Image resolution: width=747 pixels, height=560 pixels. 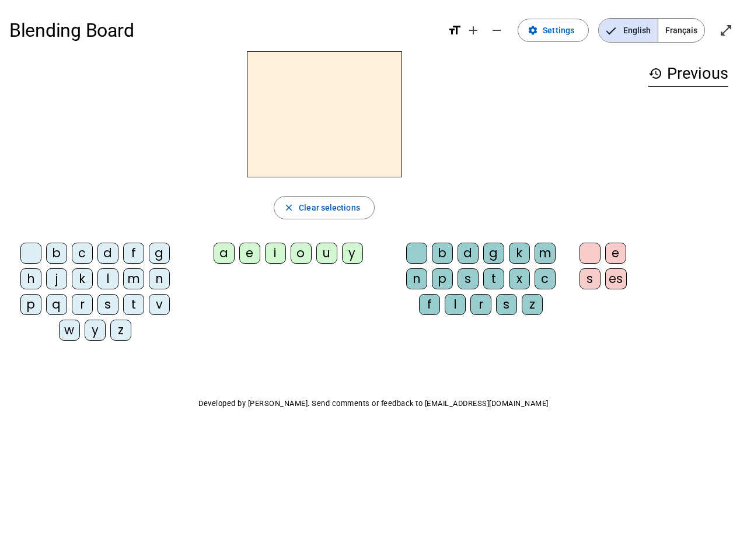 I want to click on div: i, so click(x=276, y=253).